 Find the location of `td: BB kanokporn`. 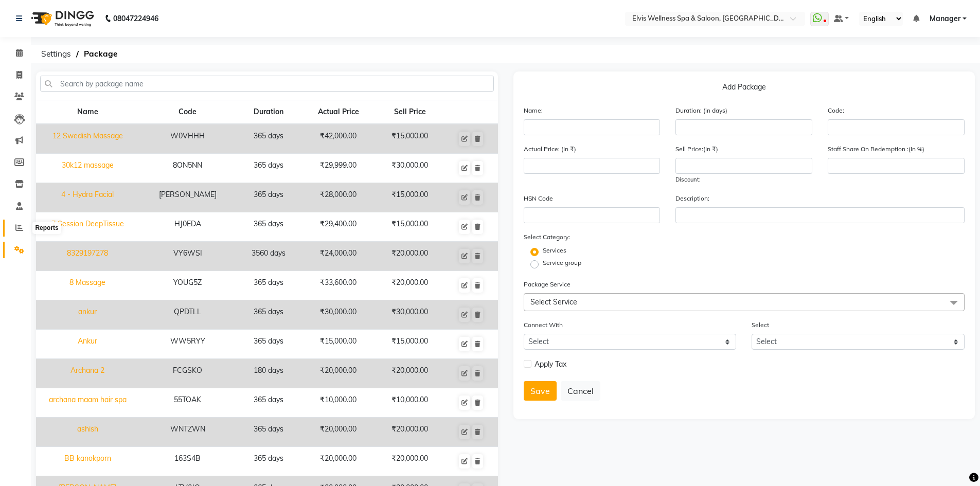

td: BB kanokporn is located at coordinates (87, 461).